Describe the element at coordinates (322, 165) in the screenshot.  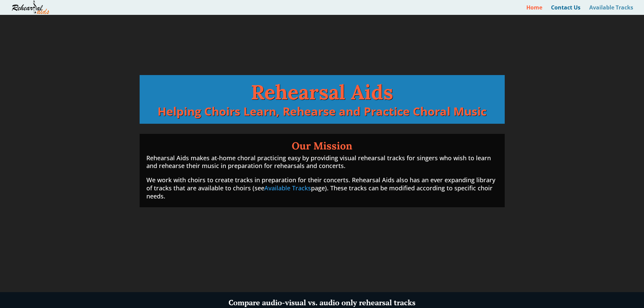
I see `p: Rehearsal Aids makes at-home choral practicing easy by providing visual rehearsal tracks for sing...` at that location.